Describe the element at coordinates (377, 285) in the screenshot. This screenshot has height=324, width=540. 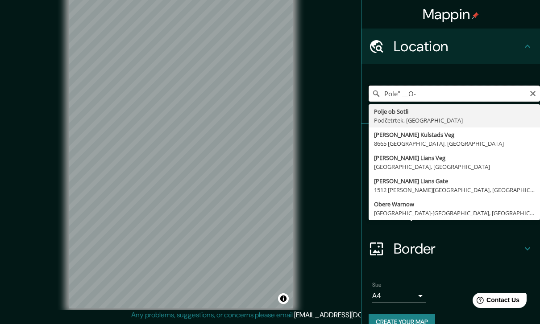
I see `label: Size` at that location.